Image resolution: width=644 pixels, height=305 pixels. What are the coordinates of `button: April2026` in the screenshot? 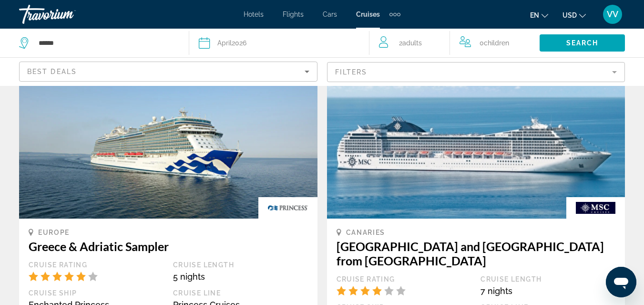 It's located at (279, 43).